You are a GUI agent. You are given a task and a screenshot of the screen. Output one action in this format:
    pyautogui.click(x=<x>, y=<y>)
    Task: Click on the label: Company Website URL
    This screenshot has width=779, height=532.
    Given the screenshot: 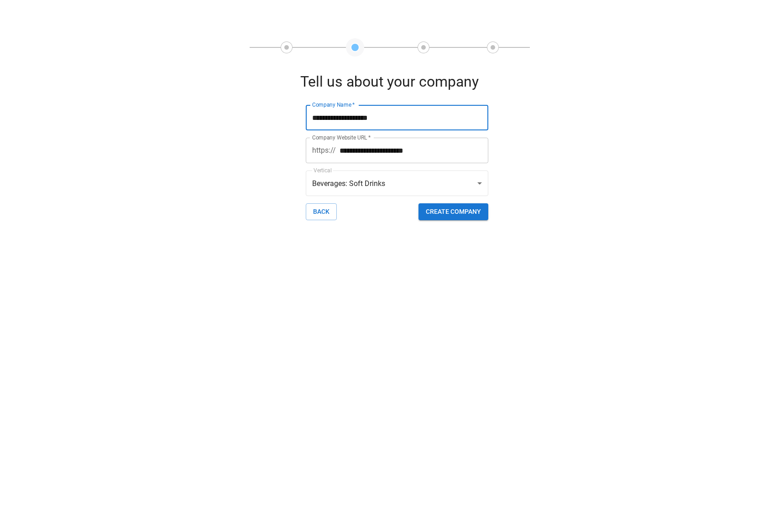 What is the action you would take?
    pyautogui.click(x=342, y=137)
    